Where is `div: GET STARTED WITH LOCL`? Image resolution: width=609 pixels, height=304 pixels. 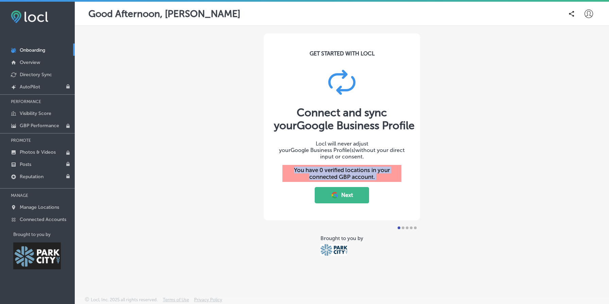 div: GET STARTED WITH LOCL is located at coordinates (342, 53).